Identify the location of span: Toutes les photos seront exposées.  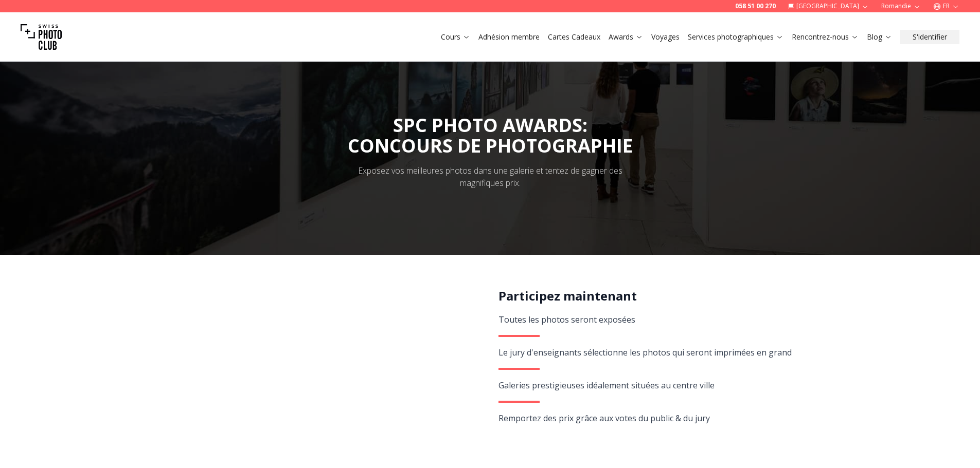
(567, 320).